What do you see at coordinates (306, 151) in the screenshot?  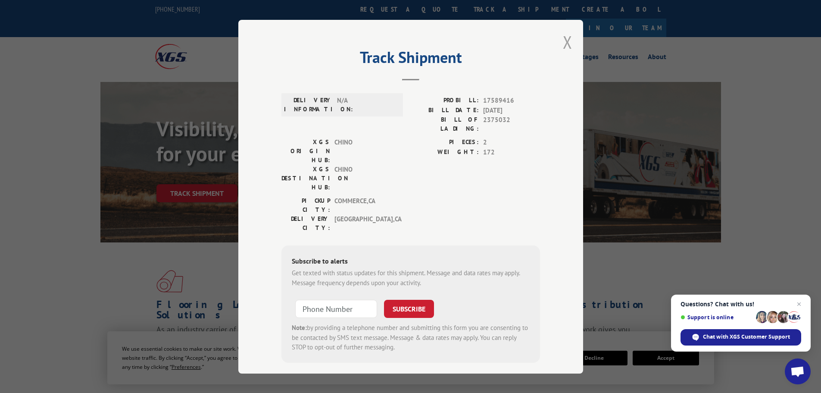 I see `label: XGS ORIGIN HUB:` at bounding box center [306, 151].